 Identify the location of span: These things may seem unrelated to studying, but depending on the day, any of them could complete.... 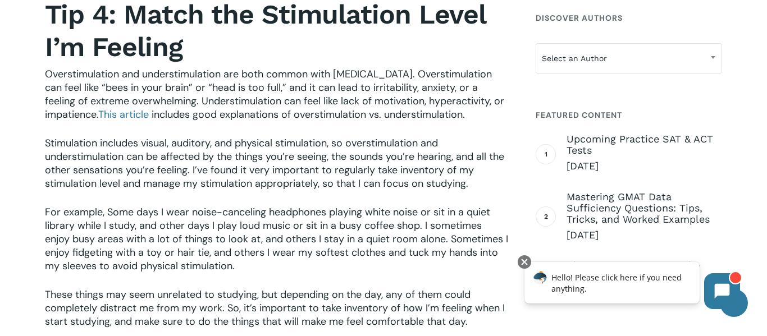
(275, 308).